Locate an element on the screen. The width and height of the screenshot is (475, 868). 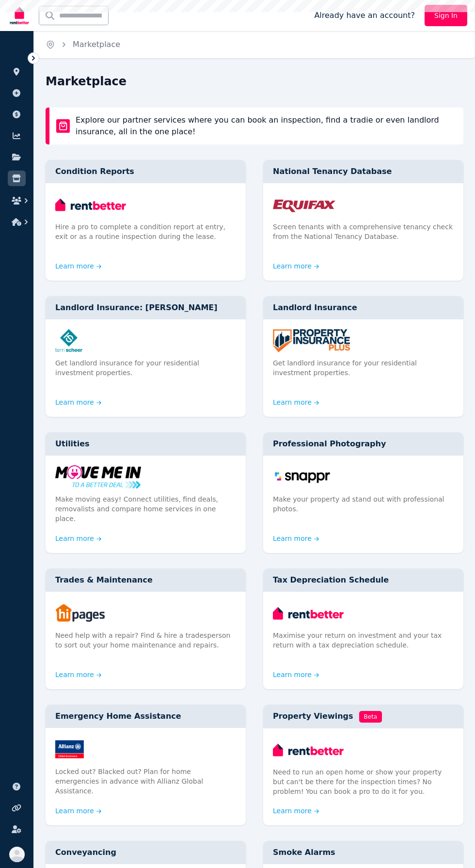
img: Professional Photography is located at coordinates (363, 477).